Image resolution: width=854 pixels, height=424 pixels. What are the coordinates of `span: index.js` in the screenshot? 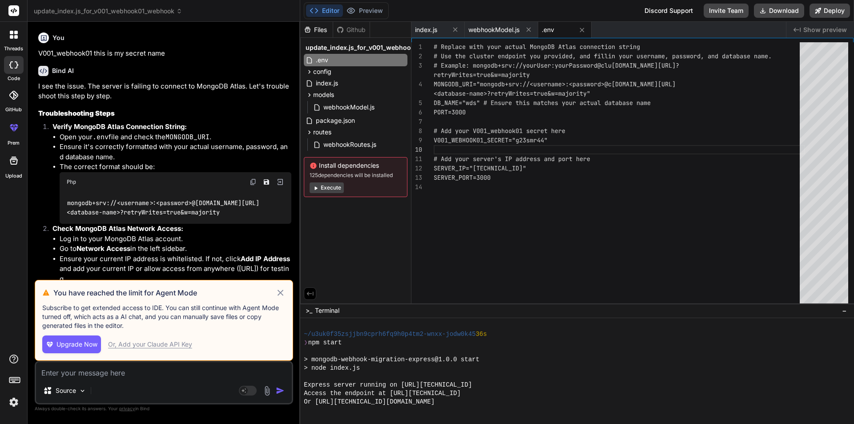 It's located at (327, 83).